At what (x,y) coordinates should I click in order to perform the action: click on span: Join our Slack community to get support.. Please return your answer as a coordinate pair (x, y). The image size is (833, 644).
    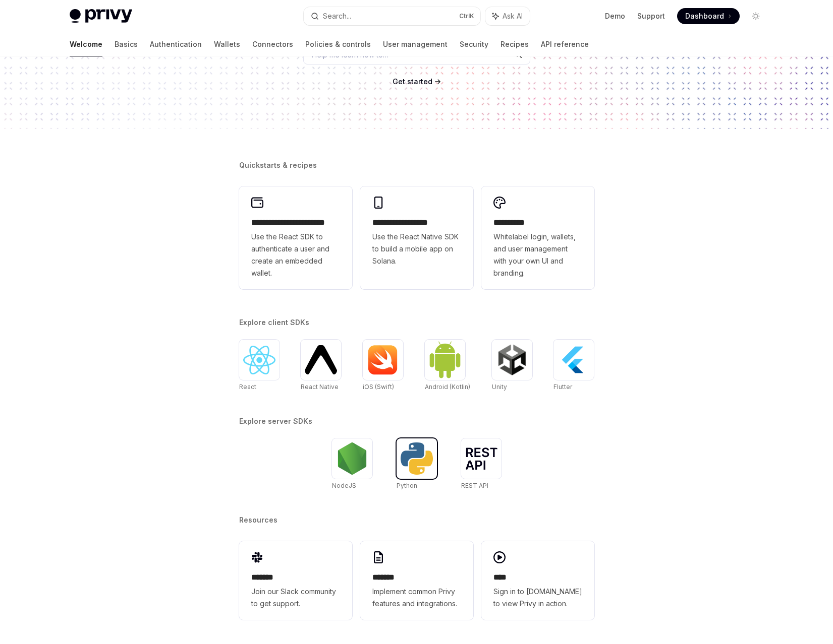
    Looking at the image, I should click on (296, 598).